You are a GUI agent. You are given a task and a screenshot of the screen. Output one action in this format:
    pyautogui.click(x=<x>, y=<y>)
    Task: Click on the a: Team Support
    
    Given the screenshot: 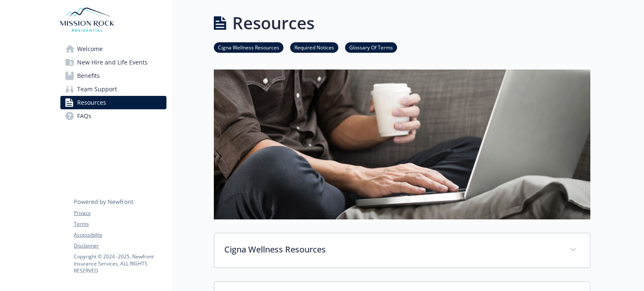 What is the action you would take?
    pyautogui.click(x=113, y=89)
    